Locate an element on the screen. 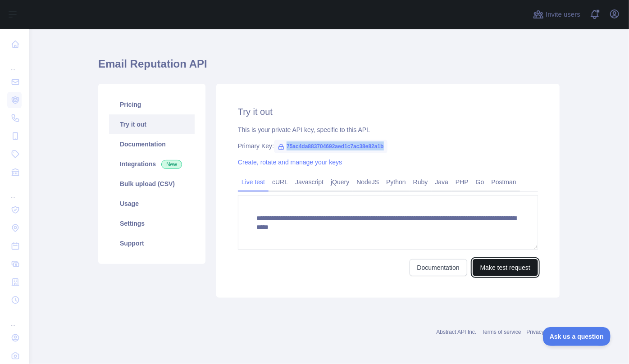 The width and height of the screenshot is (629, 364). a: Python is located at coordinates (396, 182).